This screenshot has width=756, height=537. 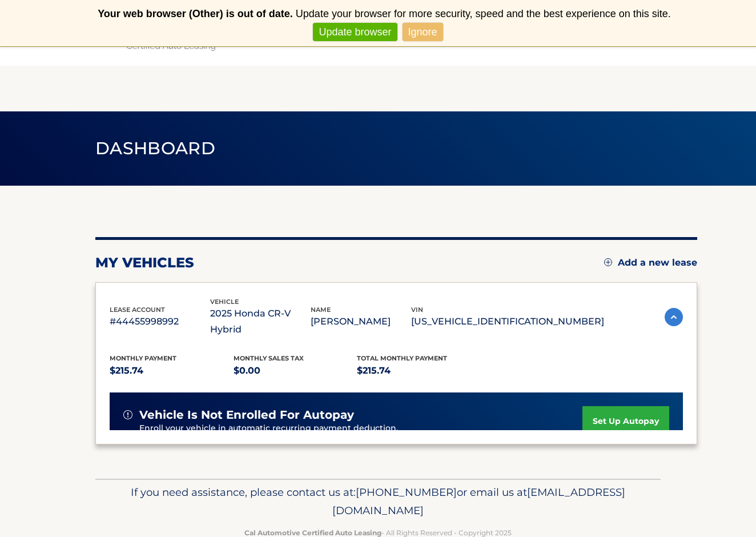 What do you see at coordinates (296, 371) in the screenshot?
I see `p: $0.00` at bounding box center [296, 371].